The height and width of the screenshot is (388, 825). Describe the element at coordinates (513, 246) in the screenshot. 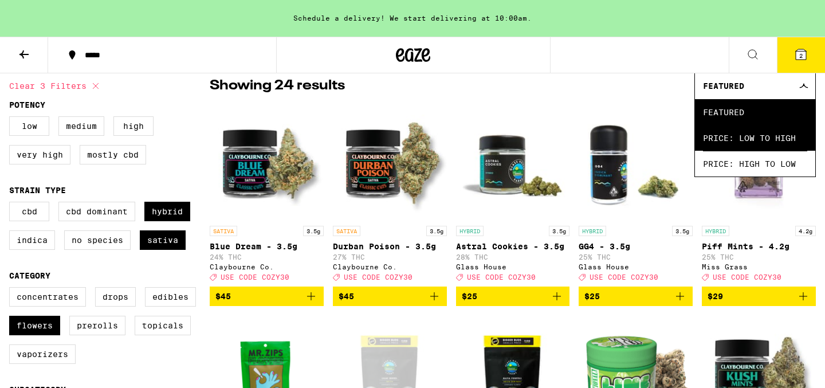

I see `p: Astral Cookies - 3.5g` at that location.